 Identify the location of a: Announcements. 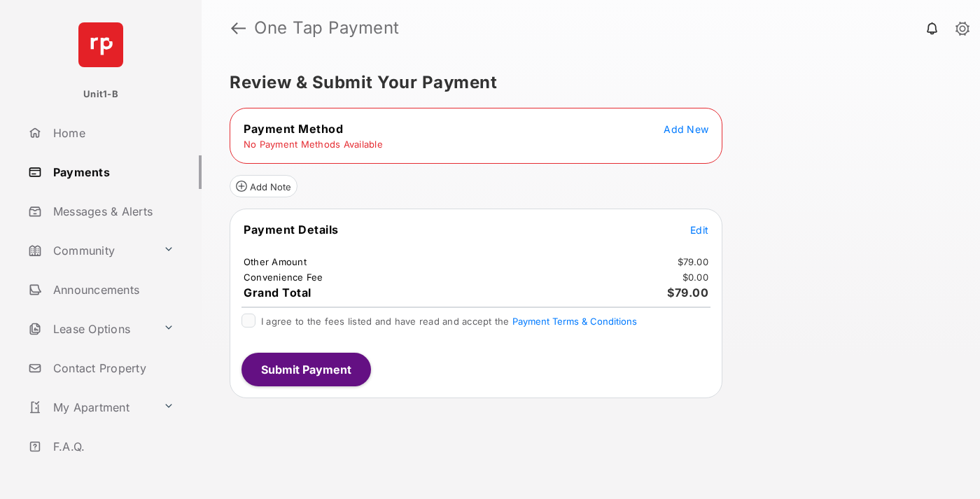
(112, 290).